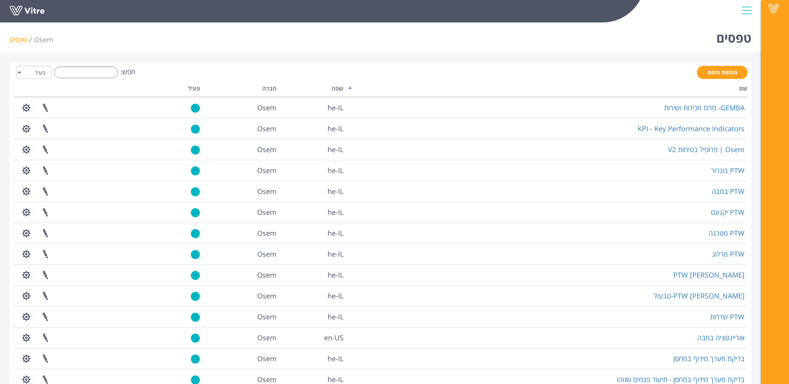  What do you see at coordinates (313, 90) in the screenshot?
I see `th: שפה` at bounding box center [313, 90].